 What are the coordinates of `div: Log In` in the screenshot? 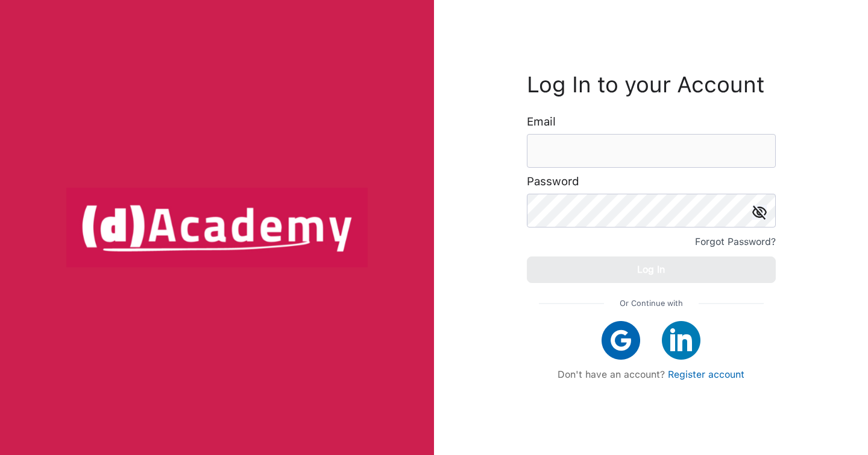 It's located at (652, 270).